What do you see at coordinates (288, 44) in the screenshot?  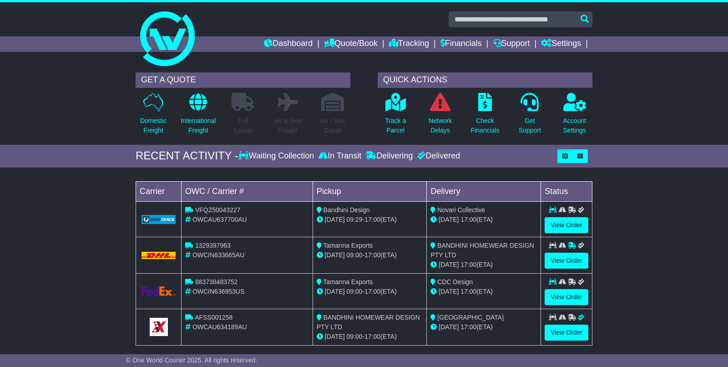 I see `a: Dashboard` at bounding box center [288, 44].